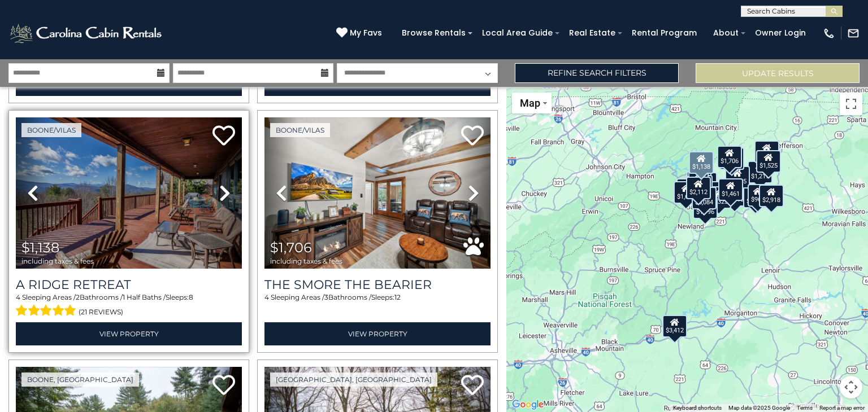 The width and height of the screenshot is (868, 412). I want to click on div: $2,112, so click(699, 188).